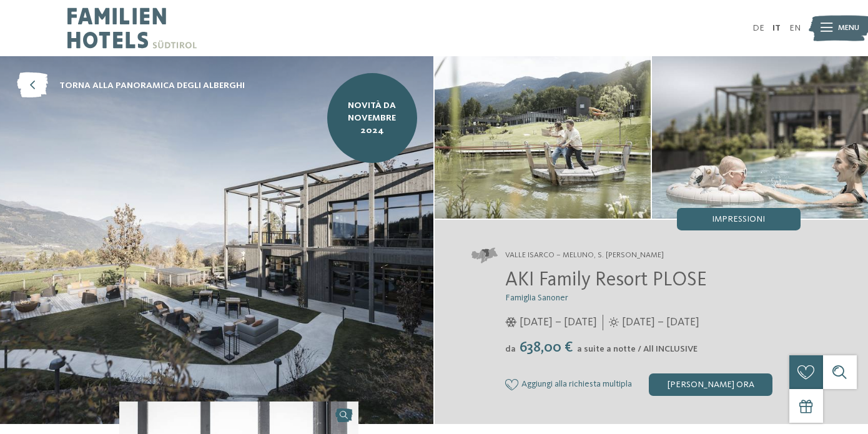  What do you see at coordinates (849, 28) in the screenshot?
I see `span: Menu` at bounding box center [849, 28].